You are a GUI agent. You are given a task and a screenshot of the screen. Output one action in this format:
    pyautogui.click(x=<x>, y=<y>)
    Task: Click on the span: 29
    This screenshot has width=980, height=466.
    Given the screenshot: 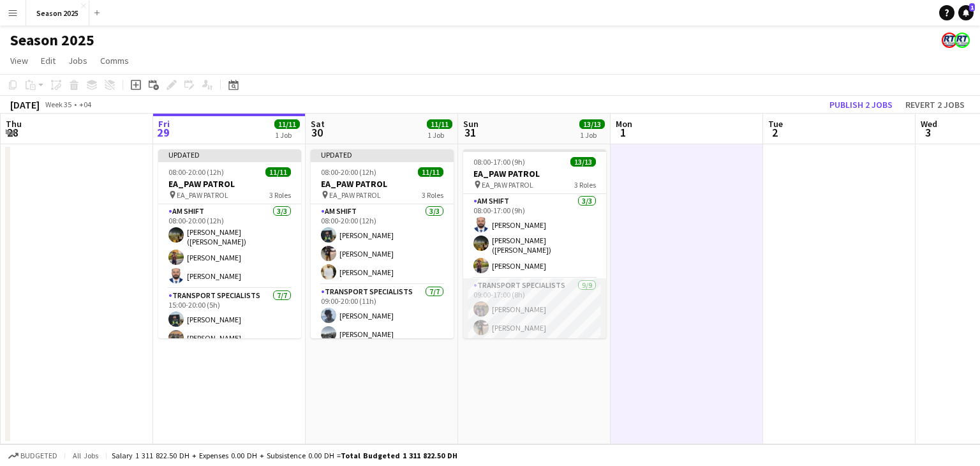 What is the action you would take?
    pyautogui.click(x=163, y=132)
    